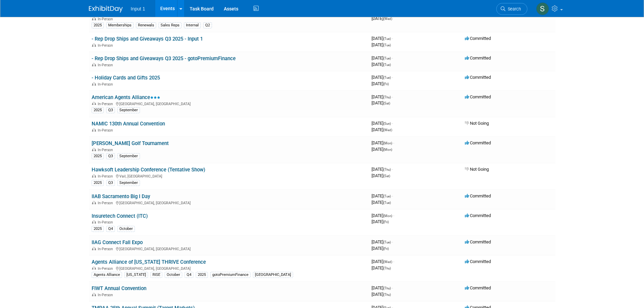  Describe the element at coordinates (148, 170) in the screenshot. I see `a: Hawksoft Leadership Conference (Tentative Show)` at that location.